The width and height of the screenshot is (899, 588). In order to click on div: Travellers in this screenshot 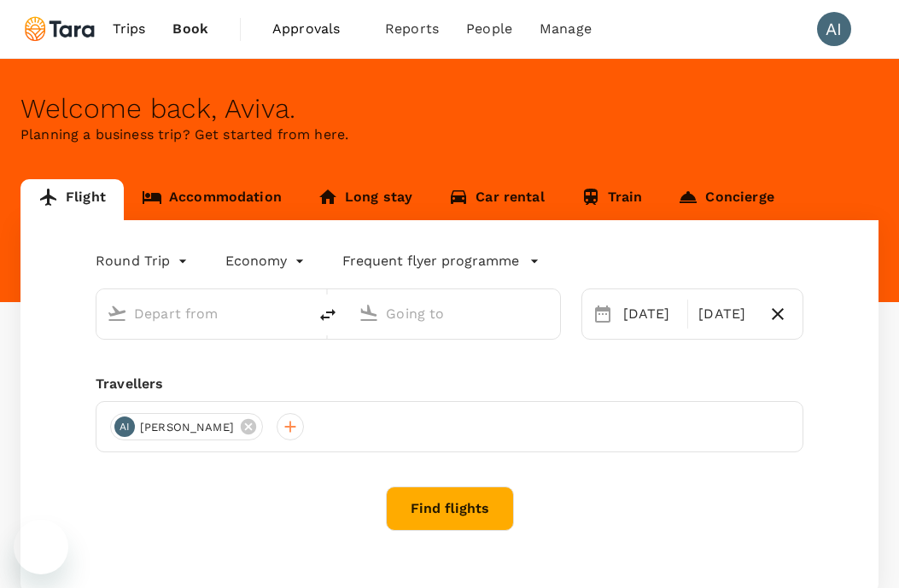, I will do `click(450, 384)`.